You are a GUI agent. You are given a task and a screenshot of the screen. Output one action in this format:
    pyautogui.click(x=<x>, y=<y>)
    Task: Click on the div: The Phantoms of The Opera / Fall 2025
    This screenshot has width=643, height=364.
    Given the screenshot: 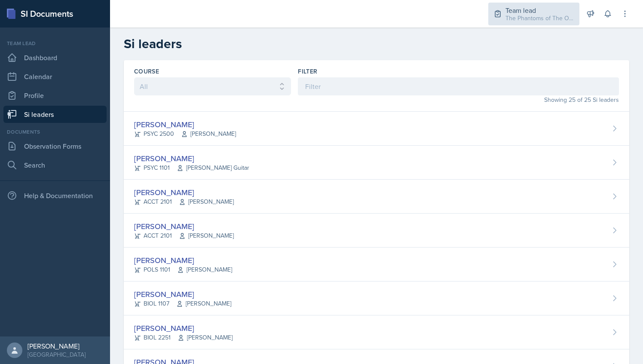 What is the action you would take?
    pyautogui.click(x=540, y=18)
    